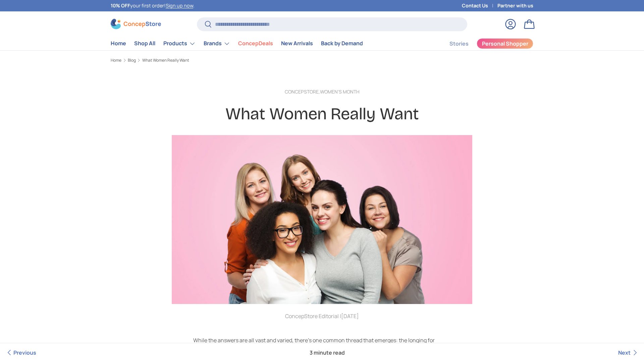 Image resolution: width=644 pixels, height=362 pixels. Describe the element at coordinates (340, 91) in the screenshot. I see `a: Women's Month` at that location.